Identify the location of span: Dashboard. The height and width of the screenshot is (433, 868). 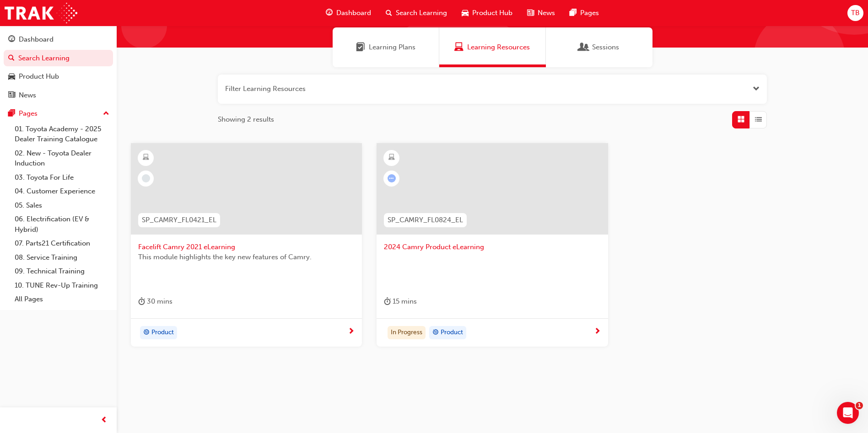
(353, 13).